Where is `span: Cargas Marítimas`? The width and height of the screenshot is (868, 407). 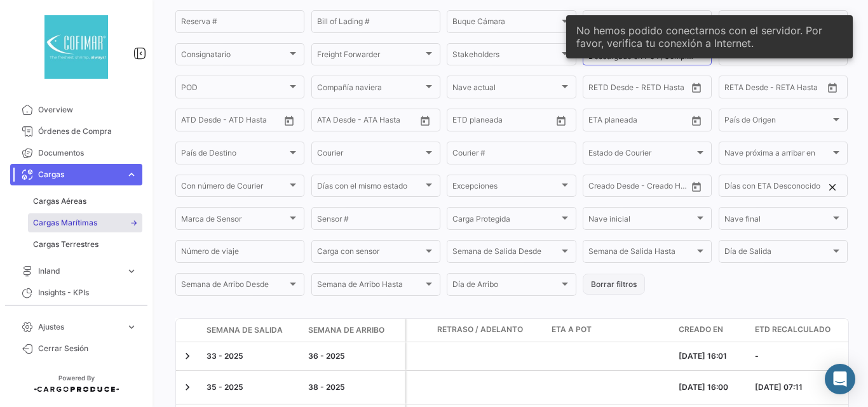 span: Cargas Marítimas is located at coordinates (65, 223).